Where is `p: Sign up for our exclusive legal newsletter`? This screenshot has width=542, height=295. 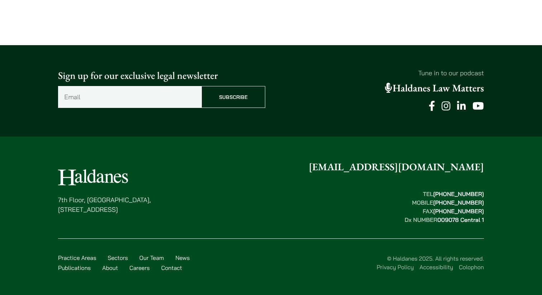 p: Sign up for our exclusive legal newsletter is located at coordinates (162, 76).